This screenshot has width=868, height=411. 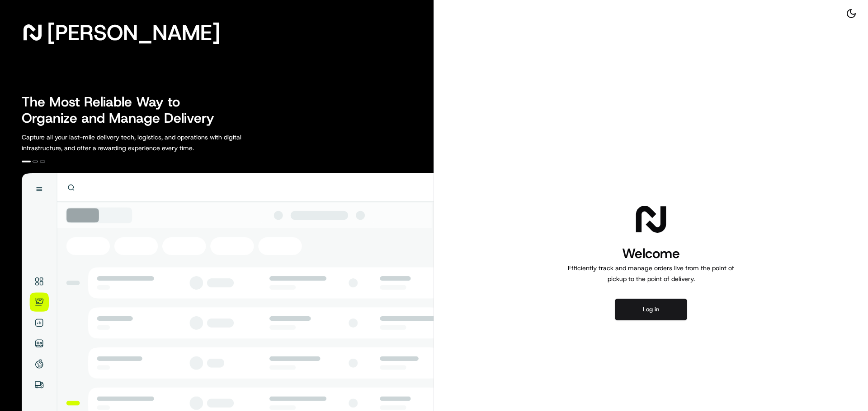 I want to click on p: Capture all your last-mile delivery tech, logistics, and operations with digital infrastructure, ..., so click(x=152, y=143).